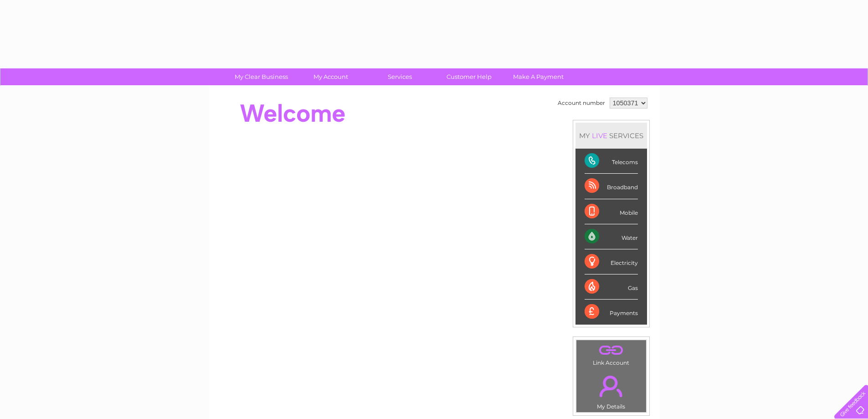  What do you see at coordinates (581, 103) in the screenshot?
I see `td: Account number` at bounding box center [581, 103].